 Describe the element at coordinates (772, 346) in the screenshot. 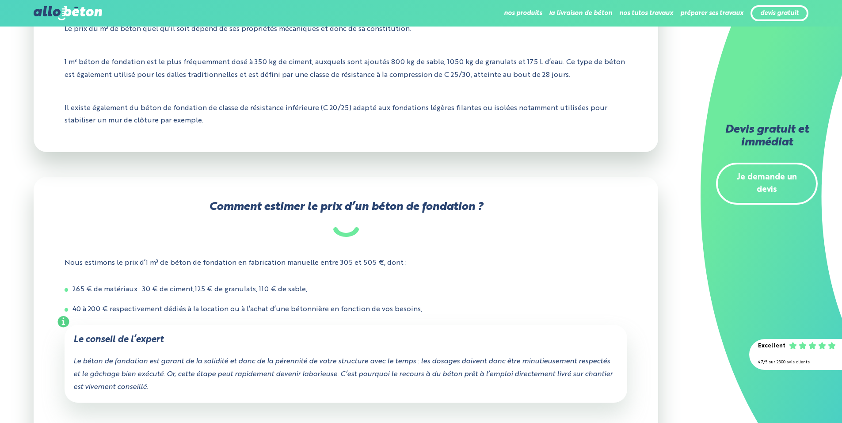

I see `div: Excellent` at that location.